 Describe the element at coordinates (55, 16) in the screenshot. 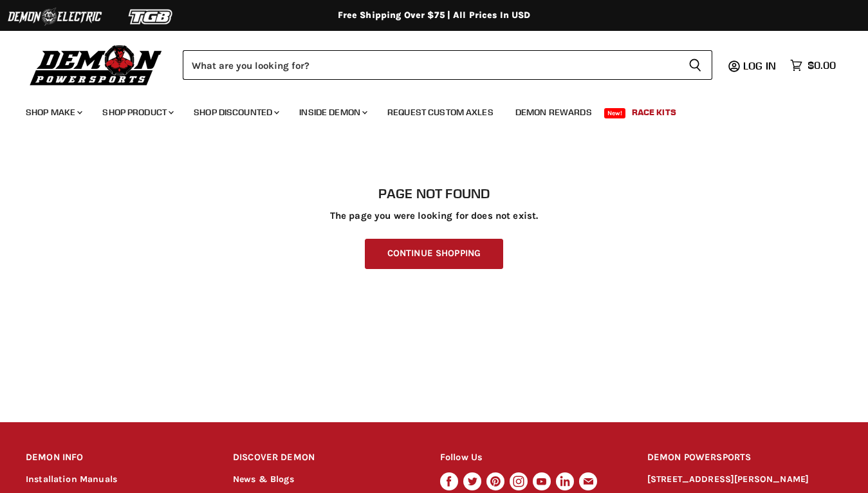

I see `img: Demon Electric Logo 2` at that location.